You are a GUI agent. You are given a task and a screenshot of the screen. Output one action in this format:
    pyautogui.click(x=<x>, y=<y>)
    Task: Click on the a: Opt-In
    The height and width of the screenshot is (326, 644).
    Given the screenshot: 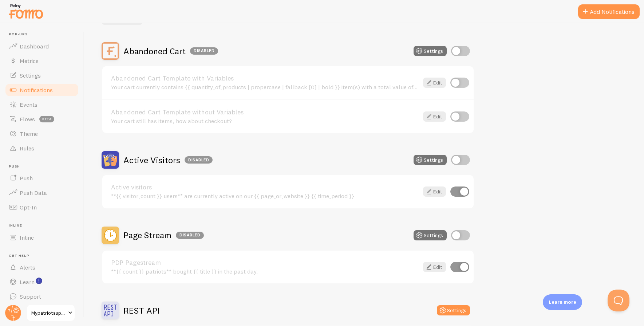 What is the action you would take?
    pyautogui.click(x=42, y=207)
    